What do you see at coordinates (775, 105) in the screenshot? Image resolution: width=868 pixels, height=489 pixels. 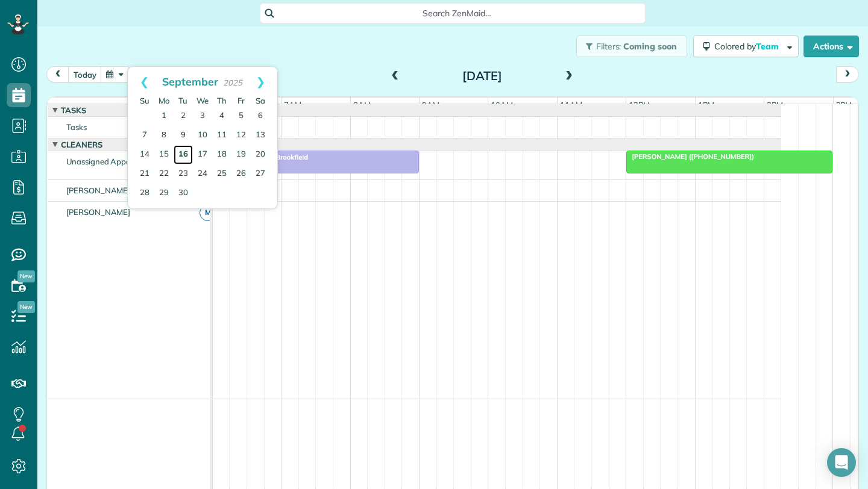 I see `span: 2pm` at bounding box center [775, 105].